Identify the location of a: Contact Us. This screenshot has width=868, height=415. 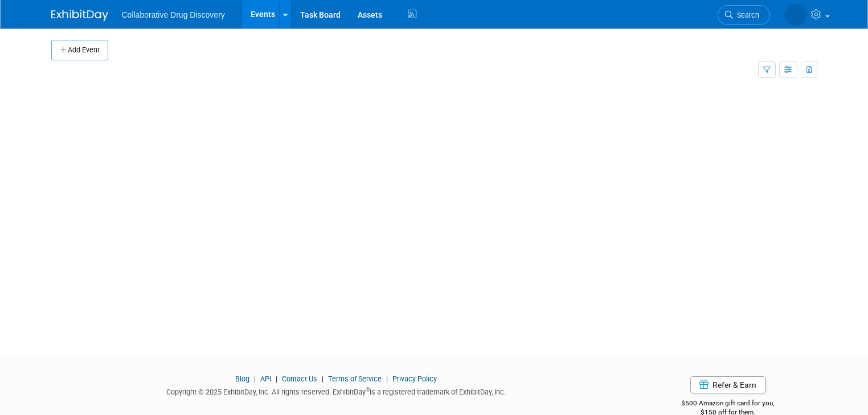
(300, 378).